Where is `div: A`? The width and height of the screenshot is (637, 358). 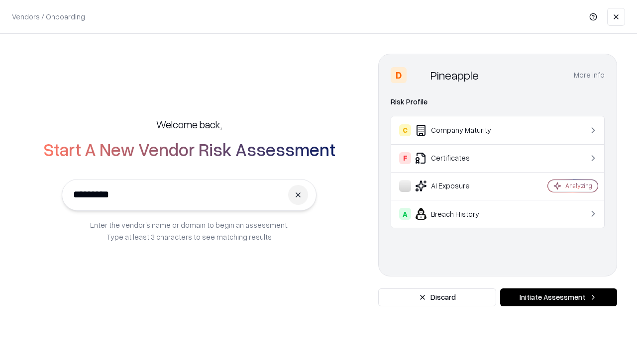 div: A is located at coordinates (405, 214).